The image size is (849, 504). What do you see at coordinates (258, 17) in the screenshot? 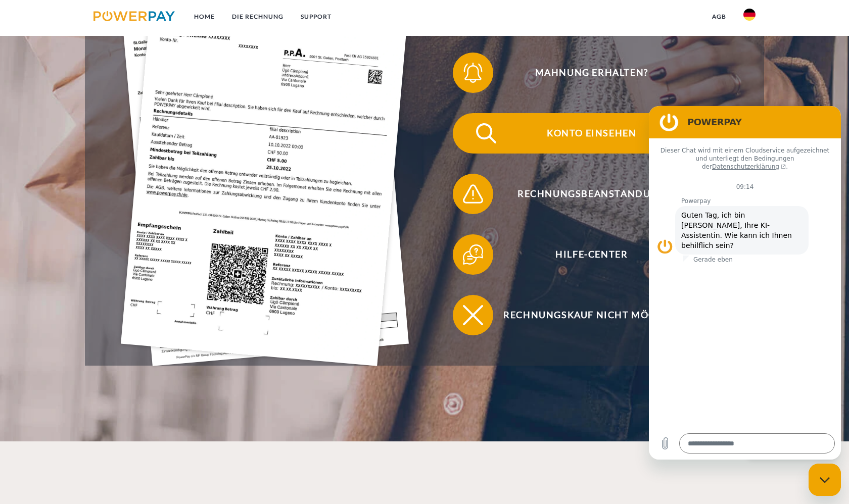
I see `a: DIE RECHNUNG` at bounding box center [258, 17].